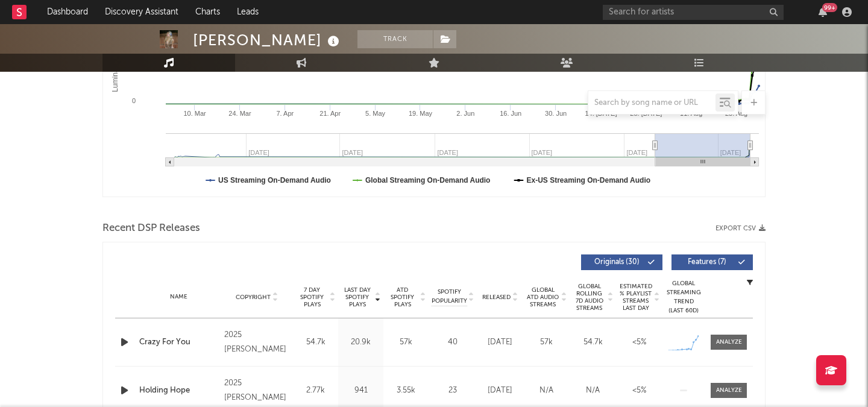 This screenshot has width=868, height=407. I want to click on div: 2.77k, so click(315, 391).